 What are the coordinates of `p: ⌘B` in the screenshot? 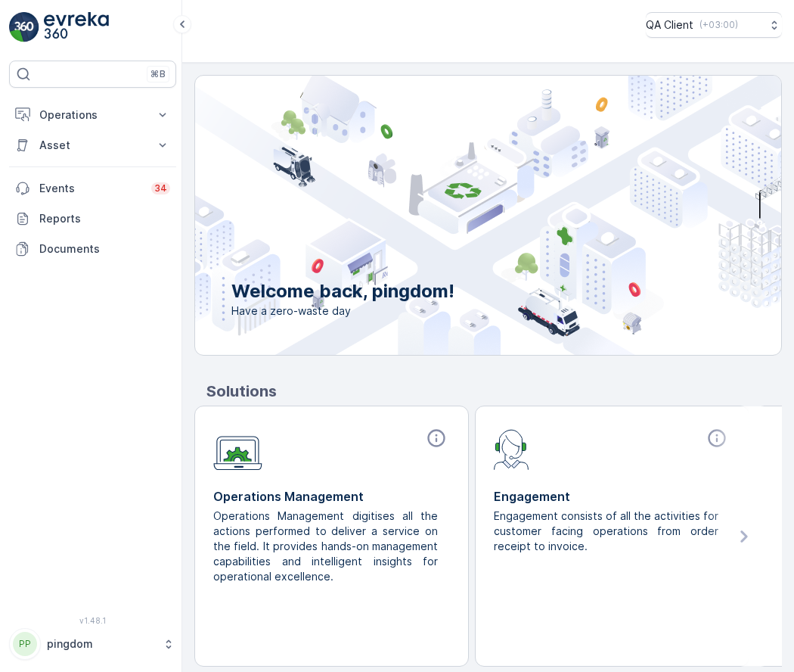 It's located at (158, 74).